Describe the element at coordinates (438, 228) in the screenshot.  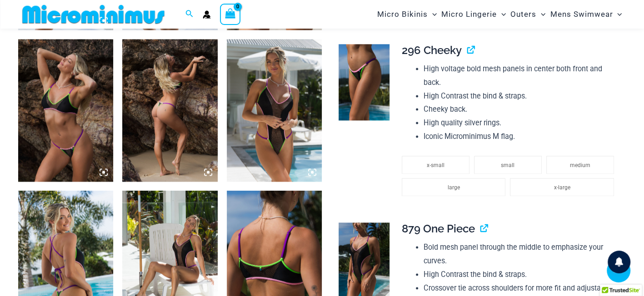
I see `span: 879 One Piece` at that location.